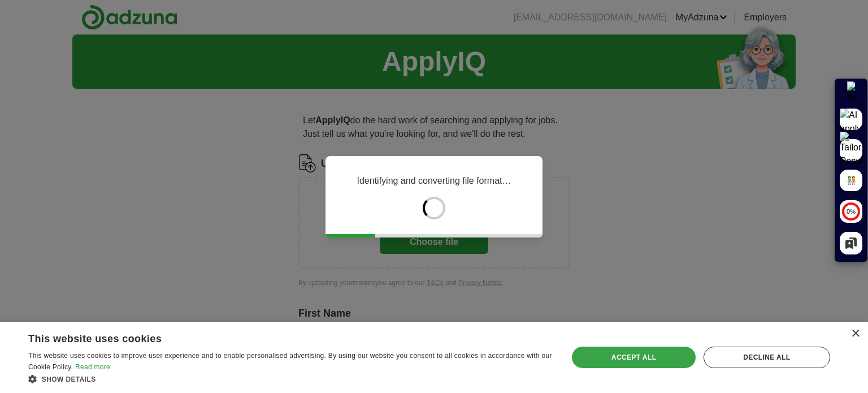 The image size is (868, 393). I want to click on div: Accept all, so click(633, 357).